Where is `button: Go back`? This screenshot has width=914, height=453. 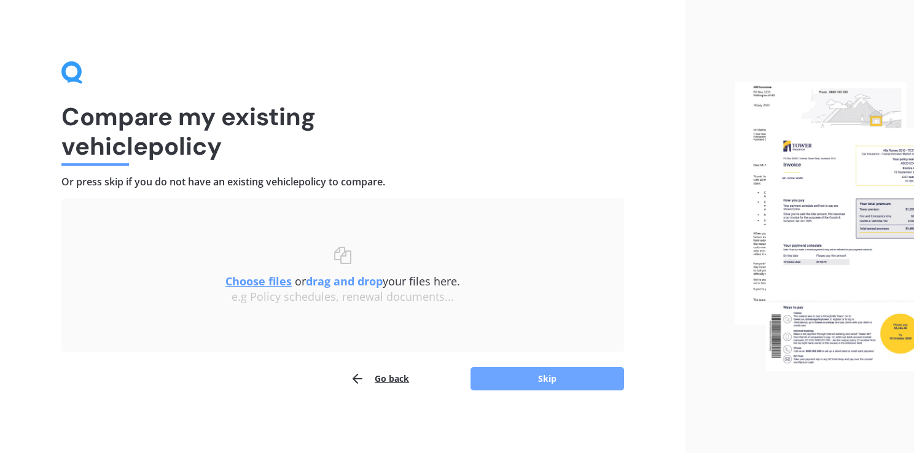 button: Go back is located at coordinates (380, 379).